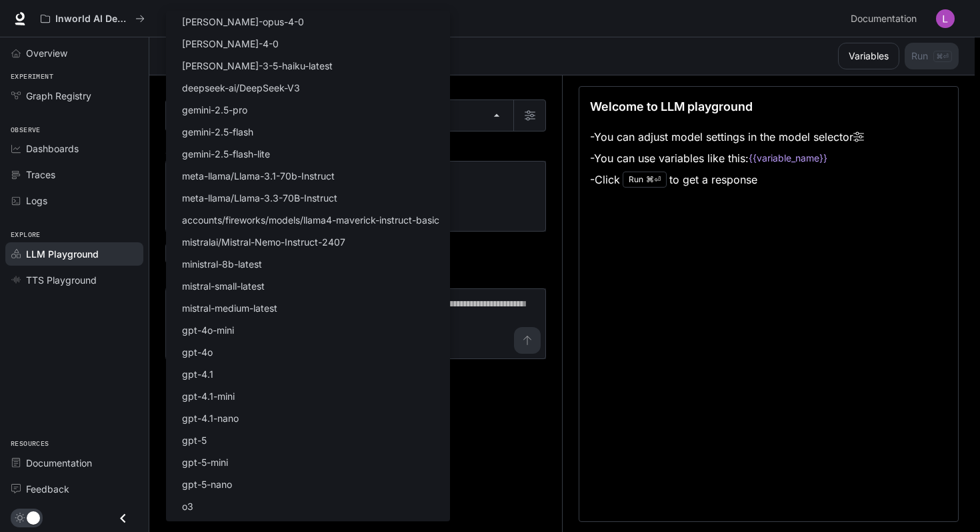 This screenshot has height=532, width=980. Describe the element at coordinates (208, 329) in the screenshot. I see `p: gpt-4o-mini` at that location.